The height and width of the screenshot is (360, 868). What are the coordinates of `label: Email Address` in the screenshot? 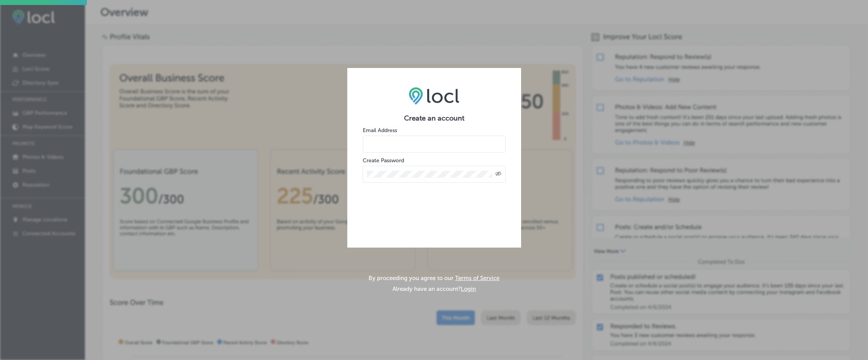 It's located at (380, 130).